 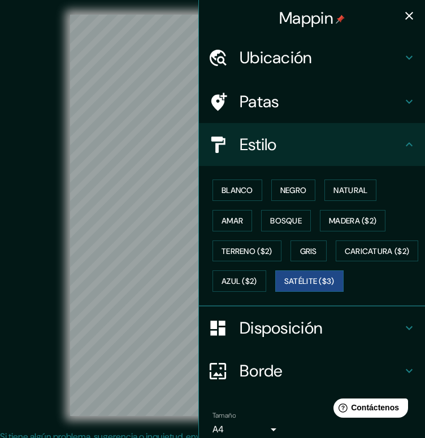 I want to click on font: Azul ($2), so click(x=239, y=282).